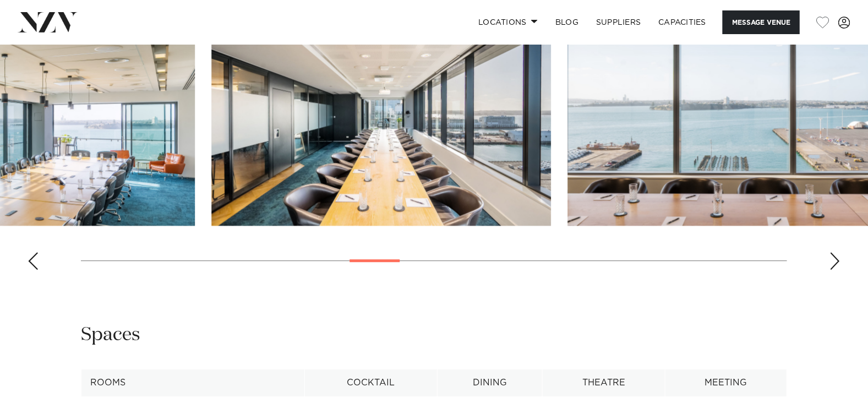  What do you see at coordinates (603, 382) in the screenshot?
I see `th: Theatre` at bounding box center [603, 382].